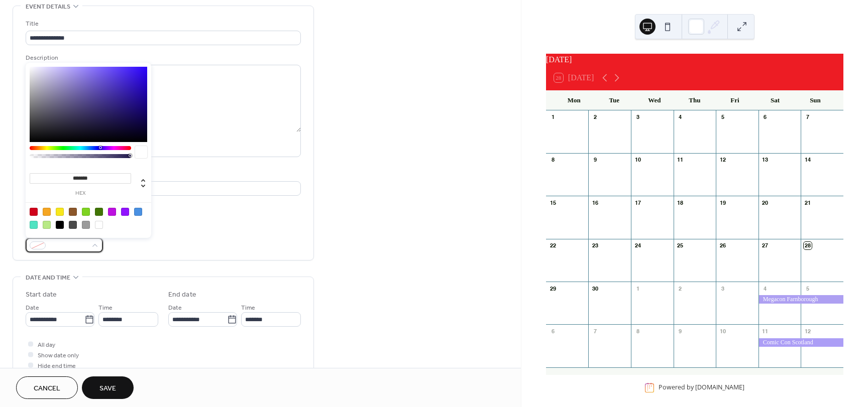 This screenshot has height=407, width=868. Describe the element at coordinates (807, 160) in the screenshot. I see `div: 14` at that location.